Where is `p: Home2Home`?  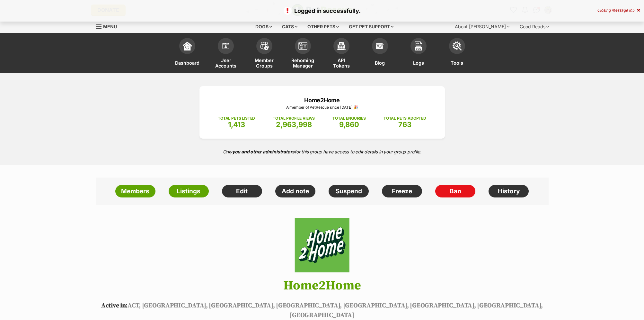 p: Home2Home is located at coordinates (322, 100).